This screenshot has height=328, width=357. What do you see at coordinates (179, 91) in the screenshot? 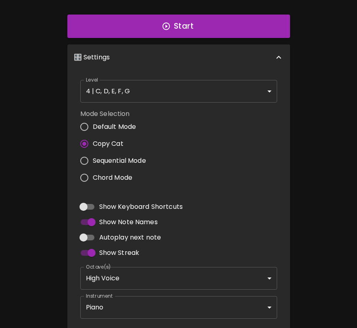
I see `div: 4 | C, D, E, F, G` at bounding box center [179, 91].